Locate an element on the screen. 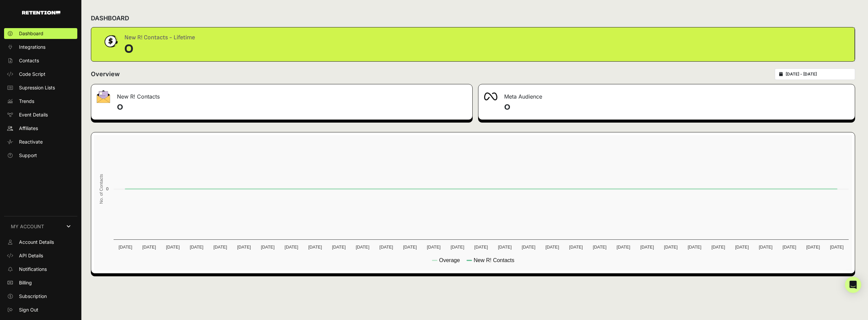 This screenshot has width=868, height=320. a: Reactivate is located at coordinates (40, 142).